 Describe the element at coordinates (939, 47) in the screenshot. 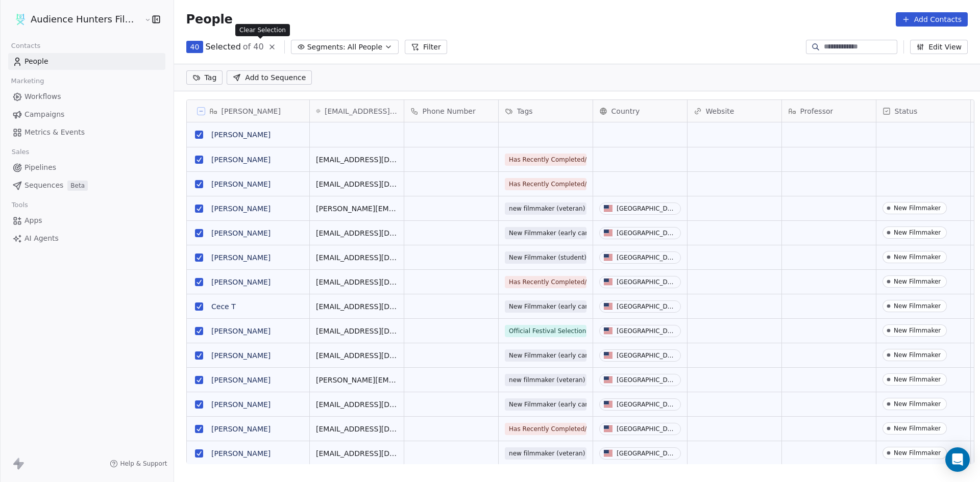

I see `button: Edit View` at that location.